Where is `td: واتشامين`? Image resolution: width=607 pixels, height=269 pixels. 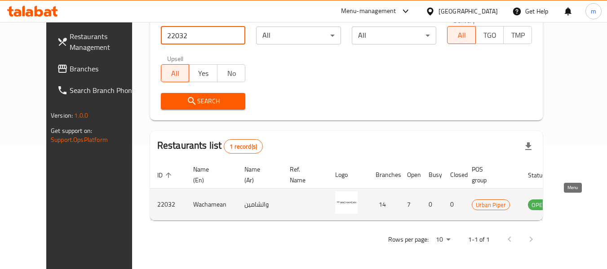 td: واتشامين is located at coordinates (260, 204).